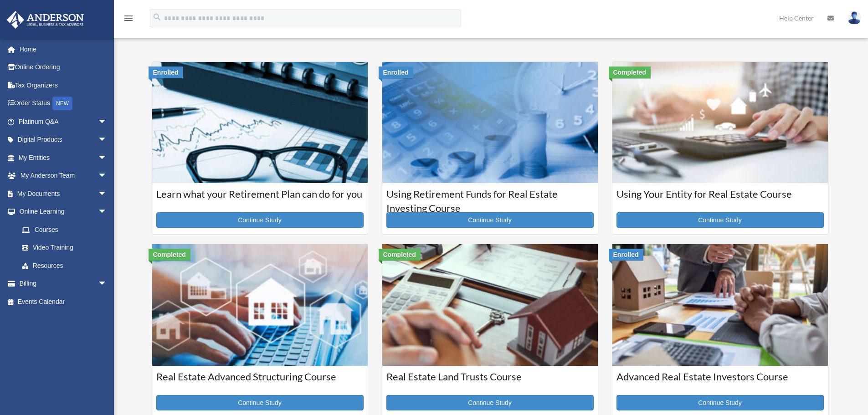  Describe the element at coordinates (45, 19) in the screenshot. I see `img: Anderson Advisors Platinum Portal` at that location.